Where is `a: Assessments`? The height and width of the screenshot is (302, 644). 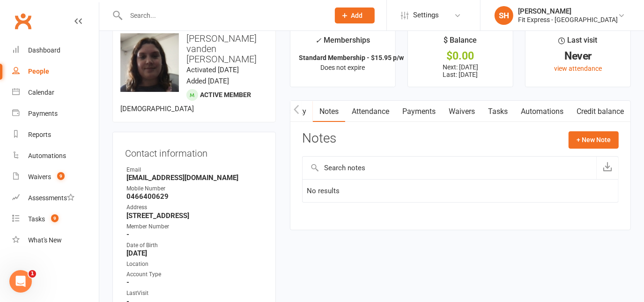
a: Assessments is located at coordinates (56, 198).